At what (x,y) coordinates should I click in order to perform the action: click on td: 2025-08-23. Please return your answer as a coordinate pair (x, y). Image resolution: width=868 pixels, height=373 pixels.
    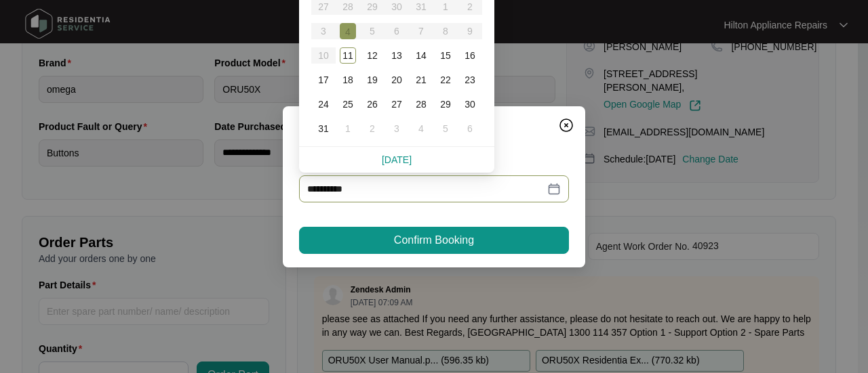
    Looking at the image, I should click on (470, 80).